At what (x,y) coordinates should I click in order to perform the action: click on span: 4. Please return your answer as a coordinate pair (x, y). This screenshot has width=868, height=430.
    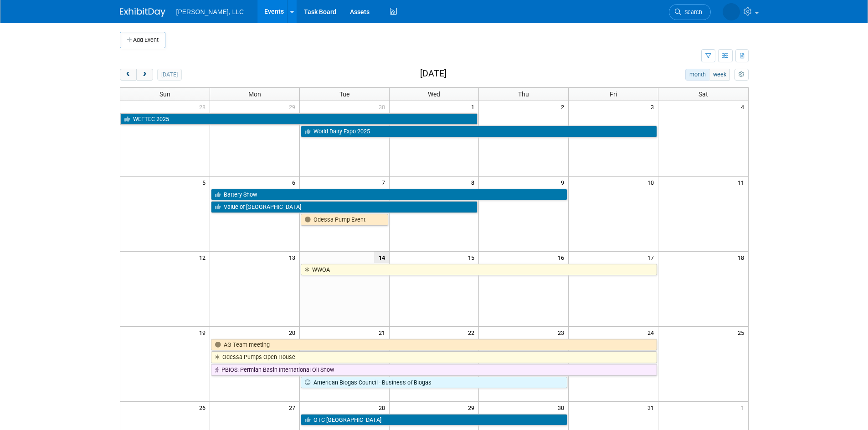
    Looking at the image, I should click on (745, 107).